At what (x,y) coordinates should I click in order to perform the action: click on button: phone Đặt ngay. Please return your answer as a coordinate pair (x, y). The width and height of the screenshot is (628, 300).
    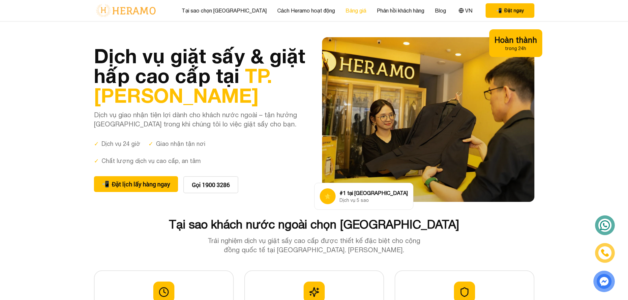
    Looking at the image, I should click on (510, 11).